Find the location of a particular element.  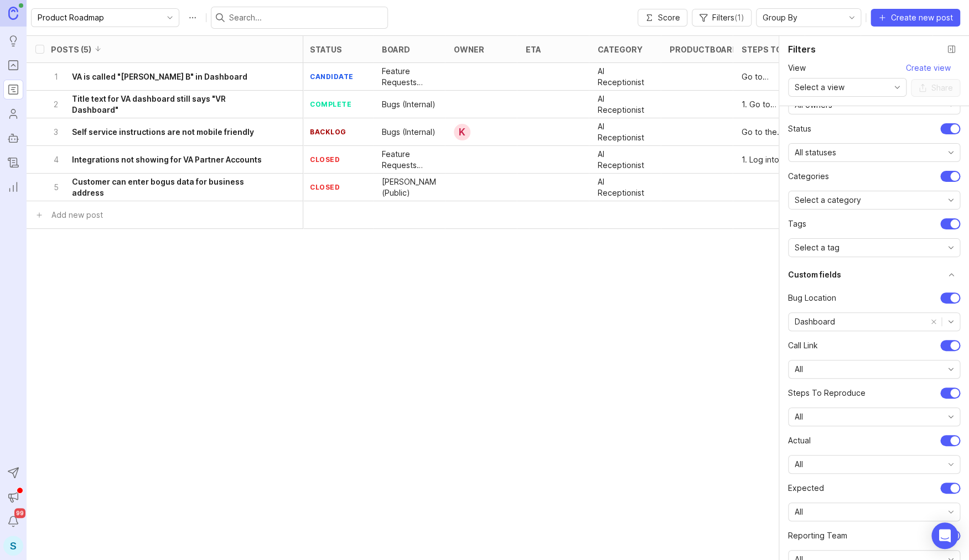

div: S is located at coordinates (13, 545).